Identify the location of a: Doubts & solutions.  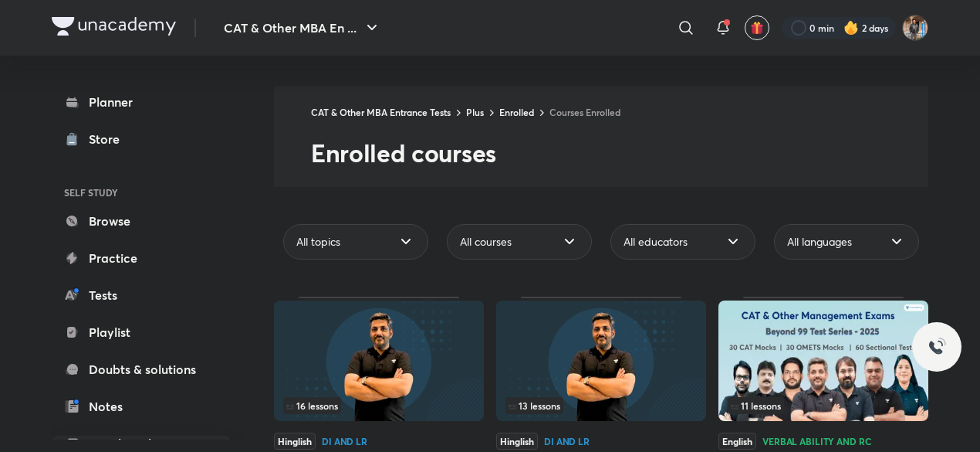
(141, 370).